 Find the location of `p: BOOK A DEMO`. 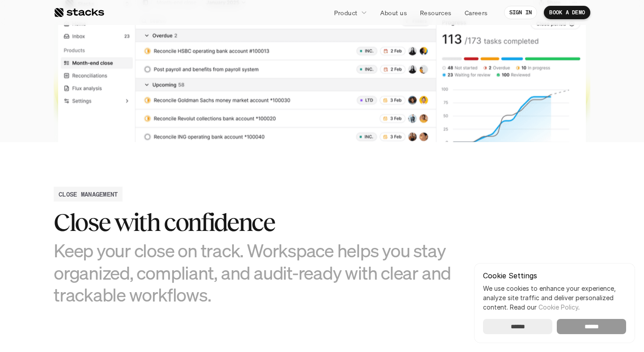

p: BOOK A DEMO is located at coordinates (567, 13).